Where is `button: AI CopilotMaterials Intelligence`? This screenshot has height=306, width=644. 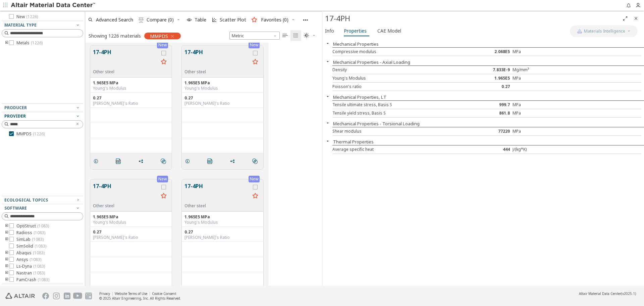
button: AI CopilotMaterials Intelligence is located at coordinates (604, 31).